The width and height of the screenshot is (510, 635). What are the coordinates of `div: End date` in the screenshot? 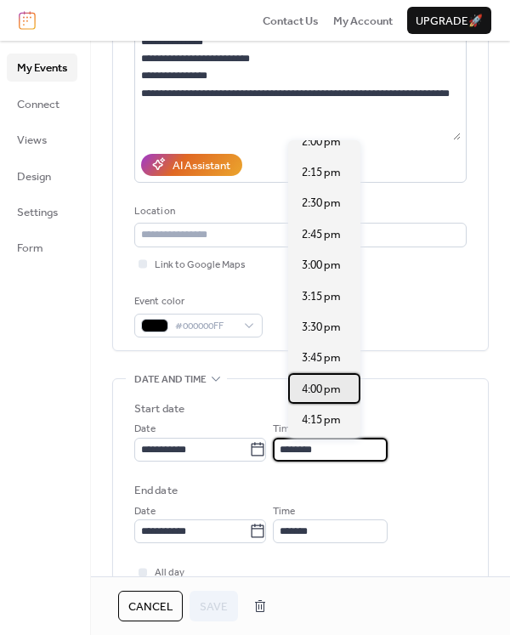 It's located at (155, 490).